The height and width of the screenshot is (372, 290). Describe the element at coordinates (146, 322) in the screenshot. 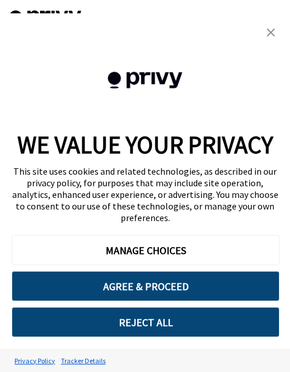

I see `button: REJECT ALL` at that location.